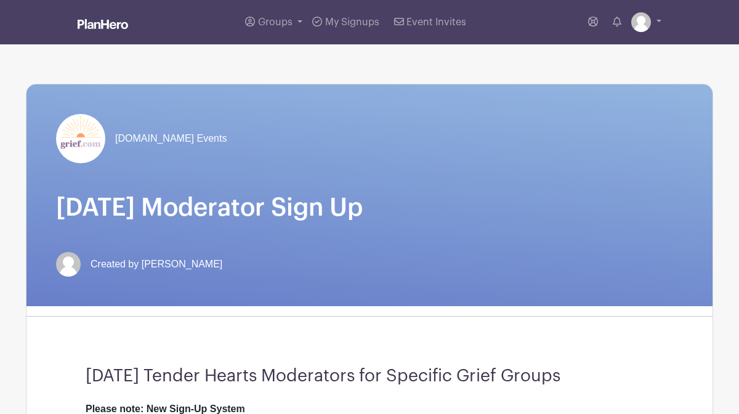  Describe the element at coordinates (352, 22) in the screenshot. I see `span: My Signups` at that location.